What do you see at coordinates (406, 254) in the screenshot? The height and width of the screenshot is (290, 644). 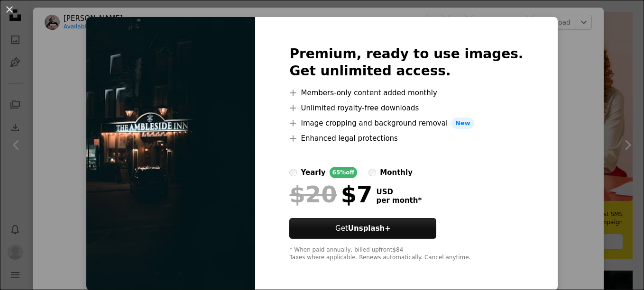 I see `div: * When paid annually, billed upfront $84 Taxes where applicable. Renews automatically. Cancel any...` at bounding box center [406, 254].